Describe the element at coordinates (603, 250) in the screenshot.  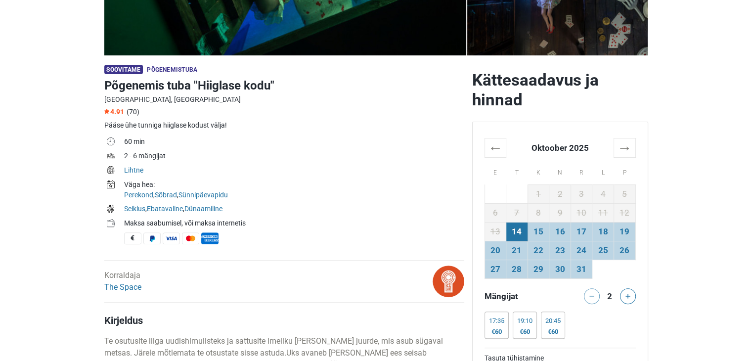
I see `td: 25` at that location.